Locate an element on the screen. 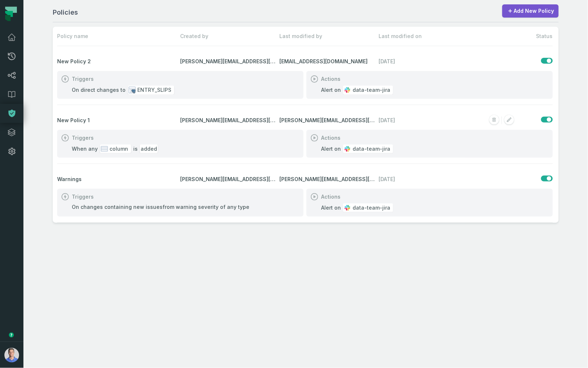 This screenshot has height=368, width=588. span: New Policy 2 is located at coordinates (117, 62).